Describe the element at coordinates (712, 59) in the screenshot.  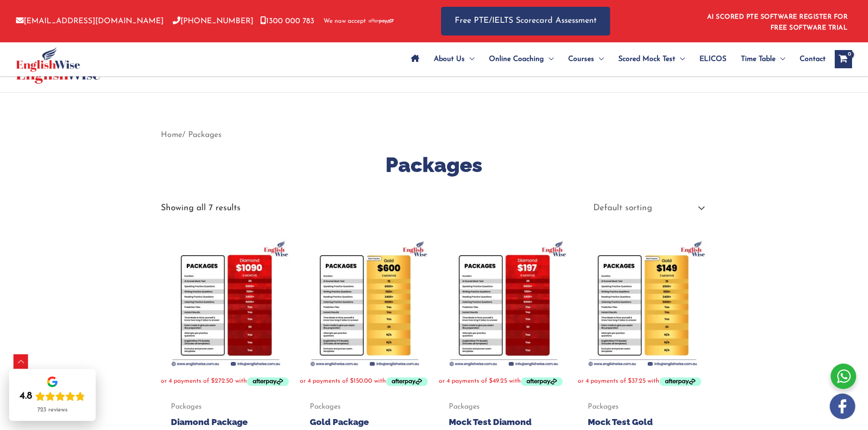
I see `span: ELICOS` at that location.